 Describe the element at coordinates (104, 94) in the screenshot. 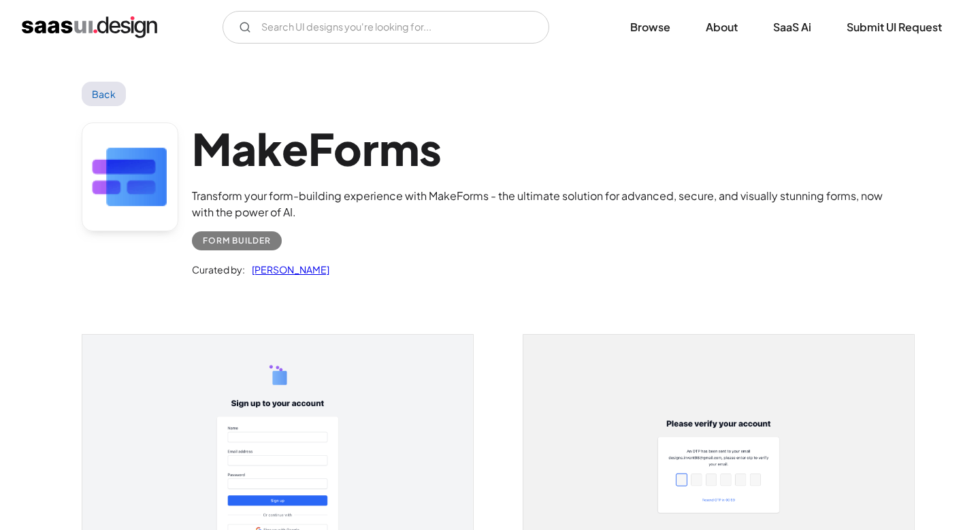

I see `a: Back` at that location.